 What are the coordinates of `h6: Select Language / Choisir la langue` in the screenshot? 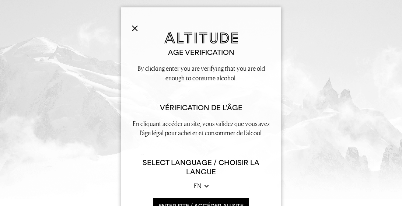 It's located at (201, 167).